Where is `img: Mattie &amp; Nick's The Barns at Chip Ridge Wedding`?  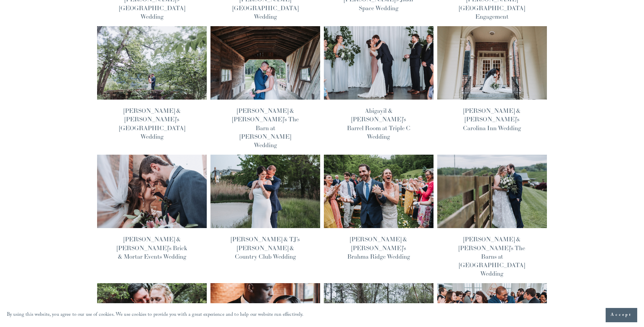
img: Mattie &amp; Nick's The Barns at Chip Ridge Wedding is located at coordinates (492, 191).